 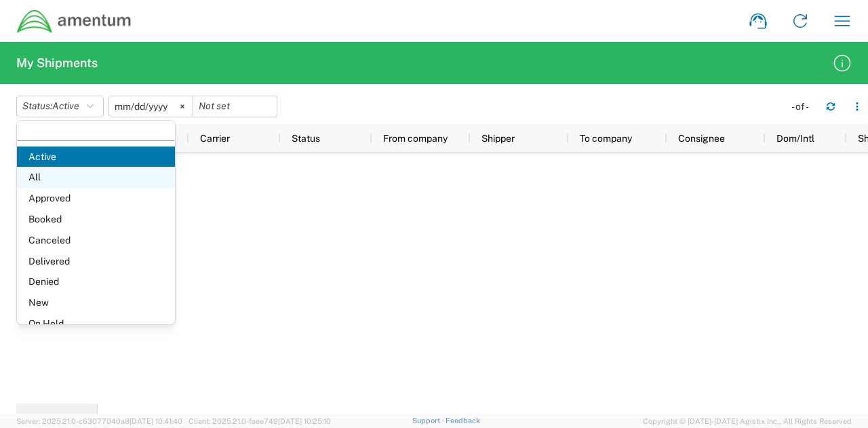 What do you see at coordinates (215, 138) in the screenshot?
I see `span: Carrier` at bounding box center [215, 138].